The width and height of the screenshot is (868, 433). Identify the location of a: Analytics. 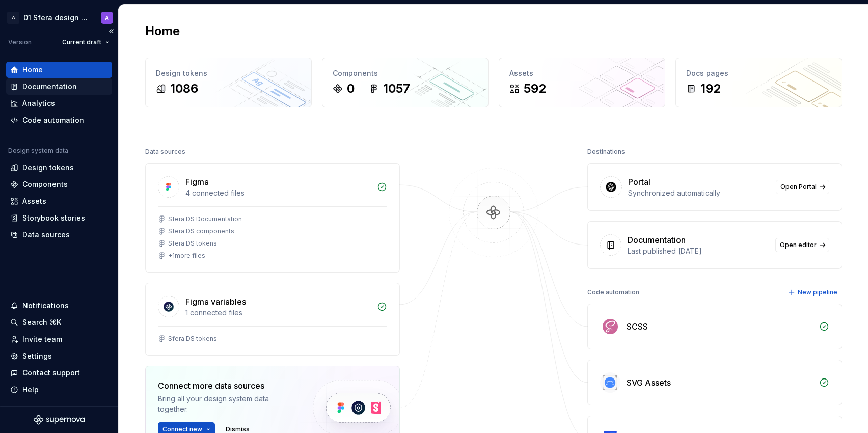
(59, 103).